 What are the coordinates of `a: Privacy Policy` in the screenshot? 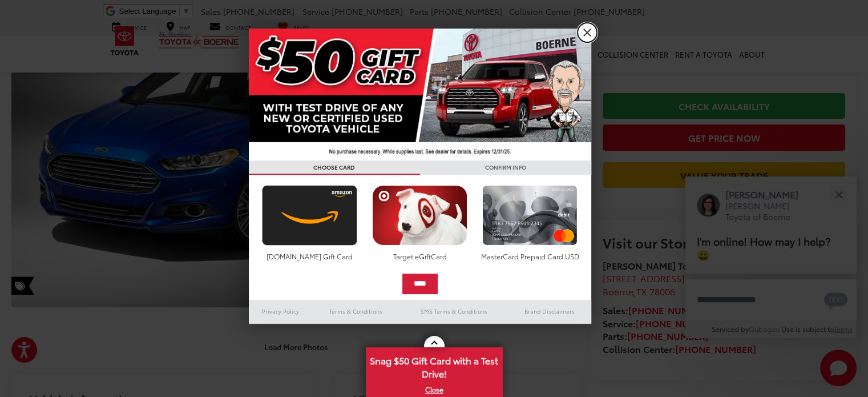 It's located at (280, 311).